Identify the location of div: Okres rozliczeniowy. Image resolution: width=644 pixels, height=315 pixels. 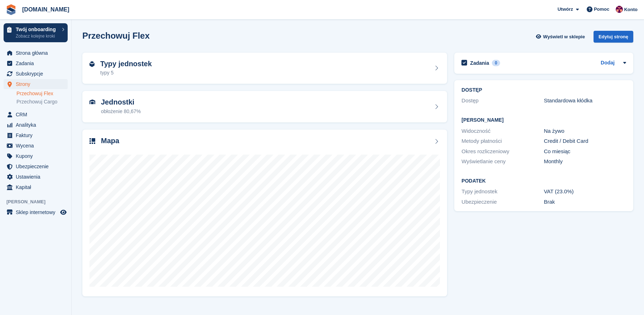
(502, 151).